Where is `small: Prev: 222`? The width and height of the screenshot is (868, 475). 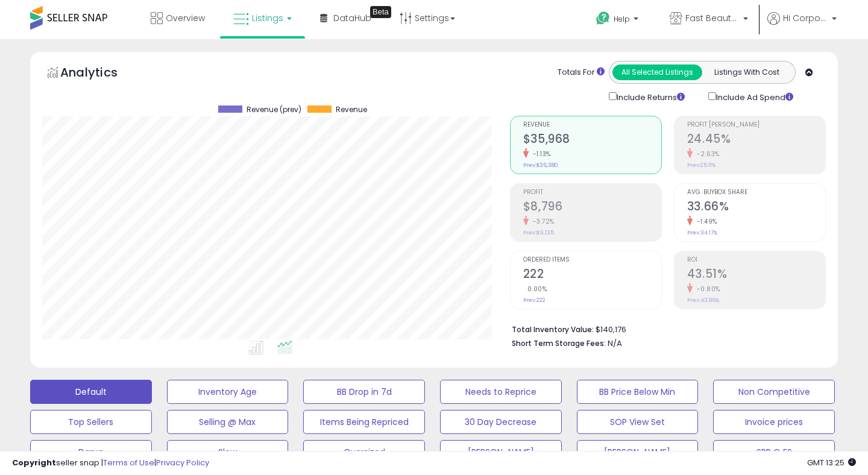 small: Prev: 222 is located at coordinates (534, 300).